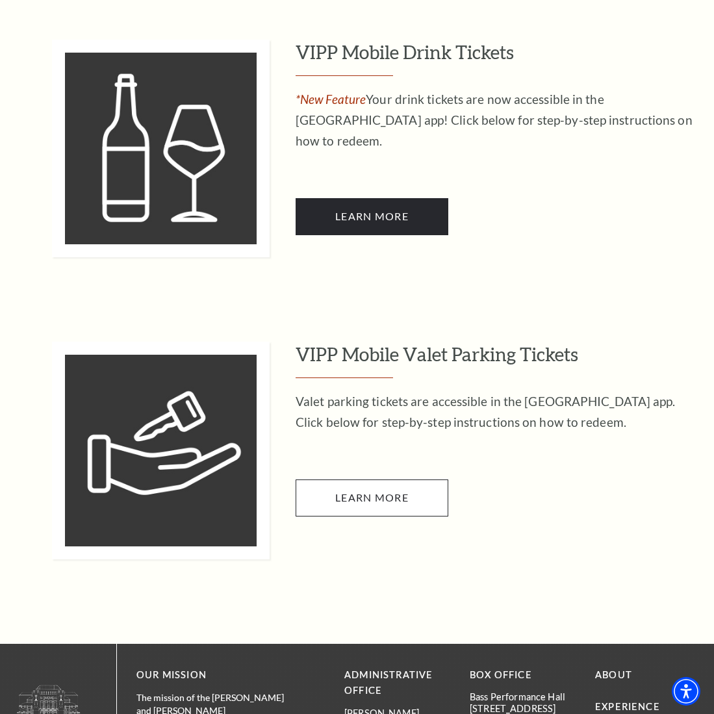  What do you see at coordinates (522, 696) in the screenshot?
I see `p: Bass Performance Hall` at bounding box center [522, 696].